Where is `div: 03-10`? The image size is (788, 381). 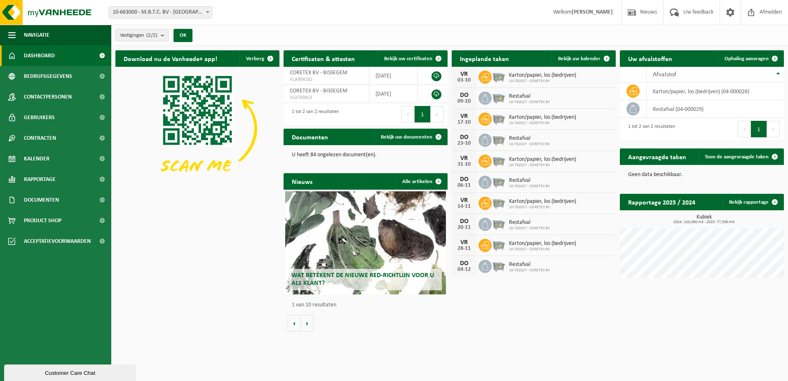
div: 03-10 is located at coordinates (464, 80).